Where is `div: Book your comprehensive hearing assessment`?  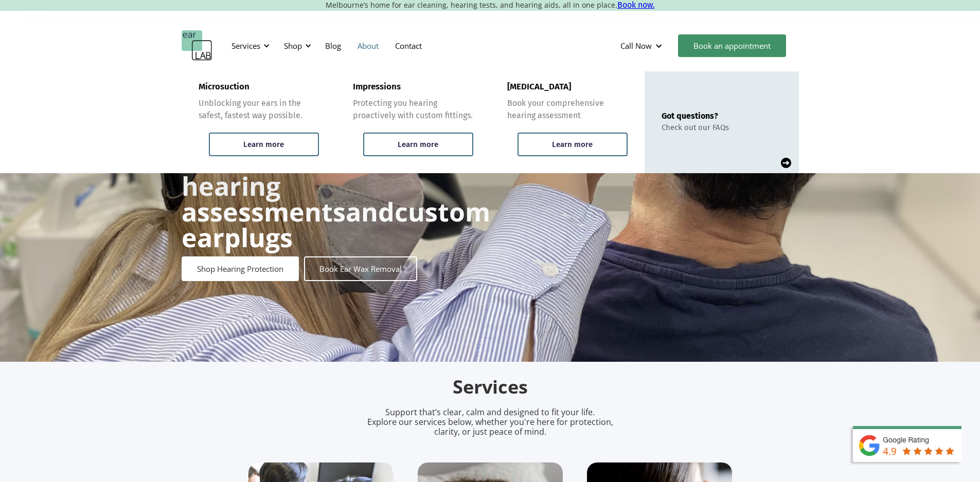 div: Book your comprehensive hearing assessment is located at coordinates (568, 109).